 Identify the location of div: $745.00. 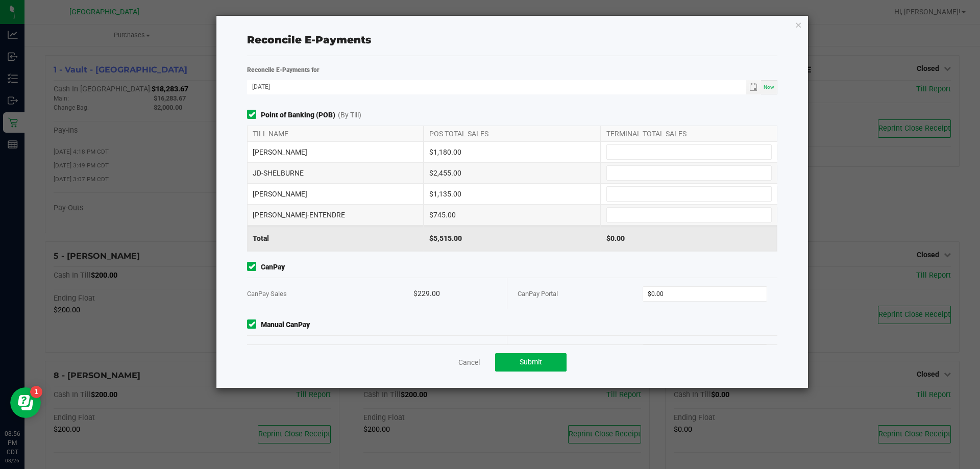
(512, 214).